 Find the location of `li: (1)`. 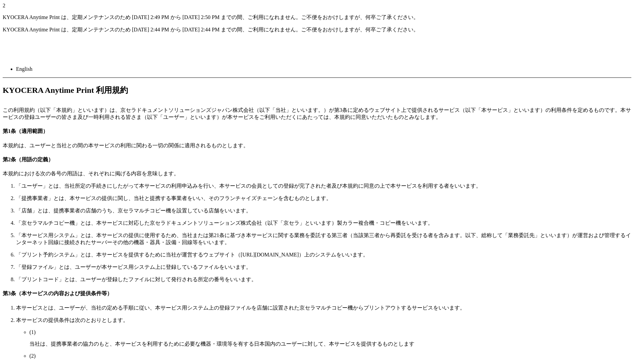

li: (1) is located at coordinates (330, 338).